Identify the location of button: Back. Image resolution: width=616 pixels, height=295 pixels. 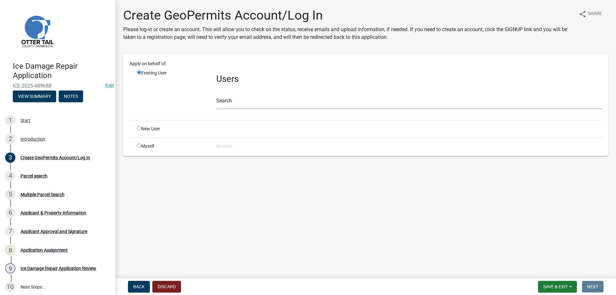
(139, 287).